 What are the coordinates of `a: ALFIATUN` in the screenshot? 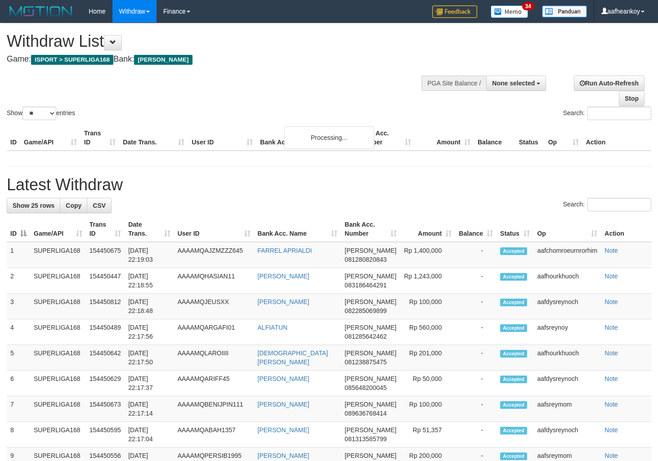 It's located at (272, 327).